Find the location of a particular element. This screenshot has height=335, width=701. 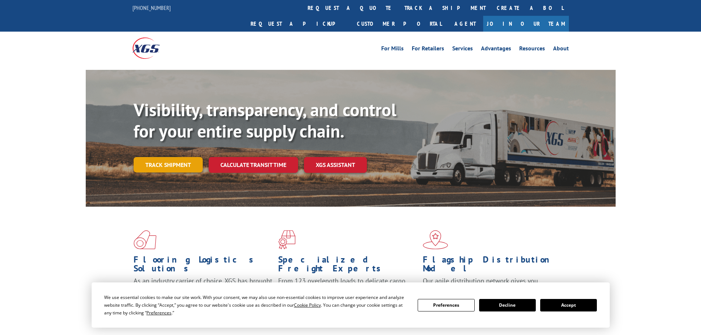

span: Preferences is located at coordinates (159, 313).